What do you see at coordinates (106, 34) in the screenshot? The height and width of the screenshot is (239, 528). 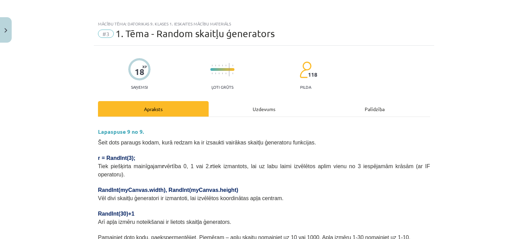 I see `span: #3` at bounding box center [106, 34].